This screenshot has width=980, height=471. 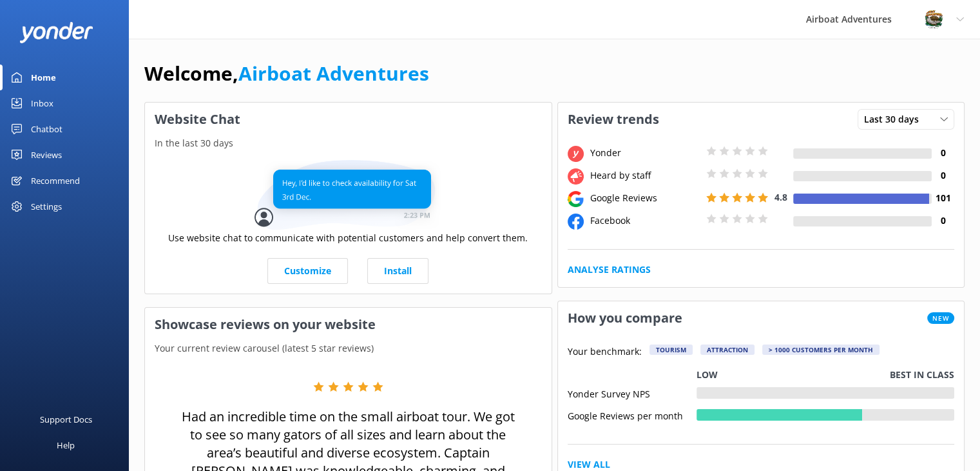 I want to click on span: 4.8, so click(x=781, y=197).